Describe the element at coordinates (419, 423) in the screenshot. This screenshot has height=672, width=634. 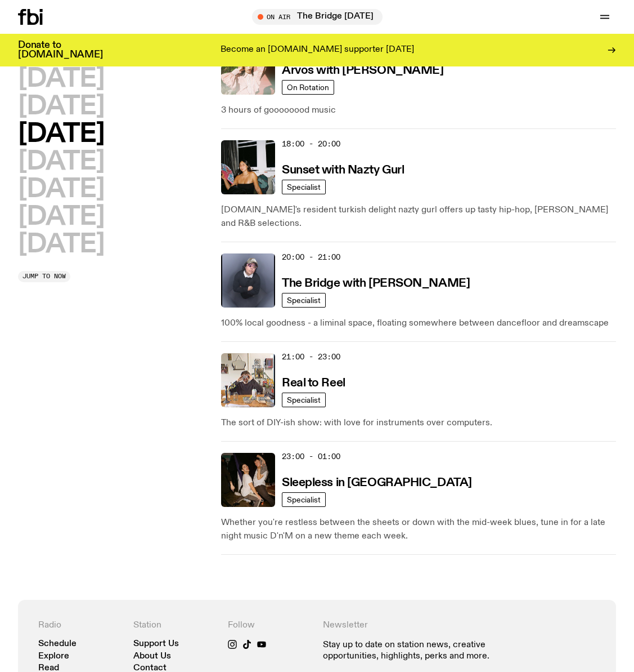
I see `p: The sort of DIY-ish show: with love for instruments over computers.` at that location.